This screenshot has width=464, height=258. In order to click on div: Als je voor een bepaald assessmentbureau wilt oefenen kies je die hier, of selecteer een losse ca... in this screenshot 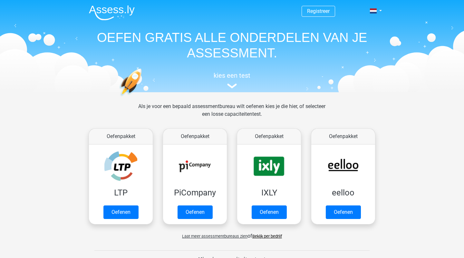, I will do `click(232, 114)`.